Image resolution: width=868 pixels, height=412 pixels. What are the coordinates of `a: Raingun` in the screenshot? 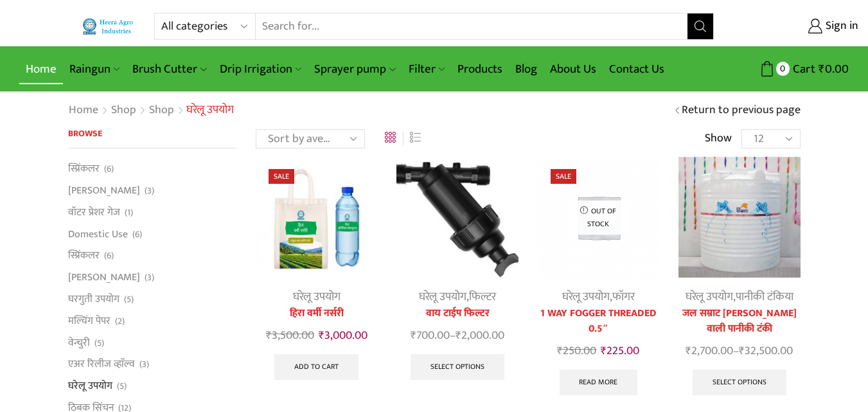 It's located at (94, 69).